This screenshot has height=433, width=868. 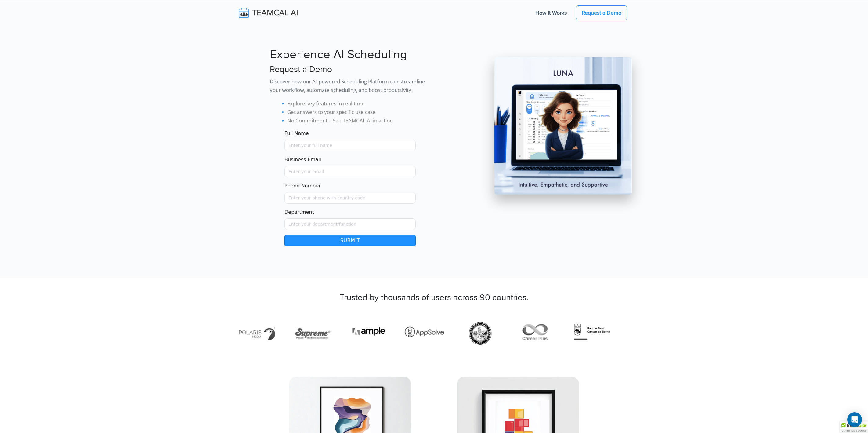 I want to click on h1: Experience AI Scheduling, so click(x=350, y=55).